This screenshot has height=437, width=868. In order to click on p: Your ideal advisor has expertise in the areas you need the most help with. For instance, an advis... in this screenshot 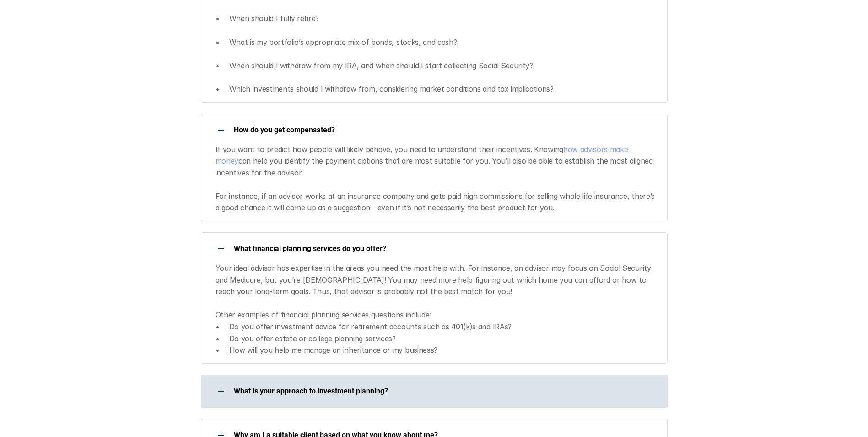, I will do `click(436, 292)`.